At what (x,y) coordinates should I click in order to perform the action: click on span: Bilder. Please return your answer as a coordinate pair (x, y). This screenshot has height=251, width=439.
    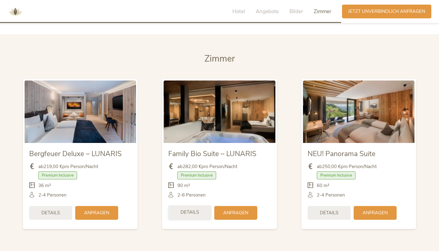
    Looking at the image, I should click on (296, 11).